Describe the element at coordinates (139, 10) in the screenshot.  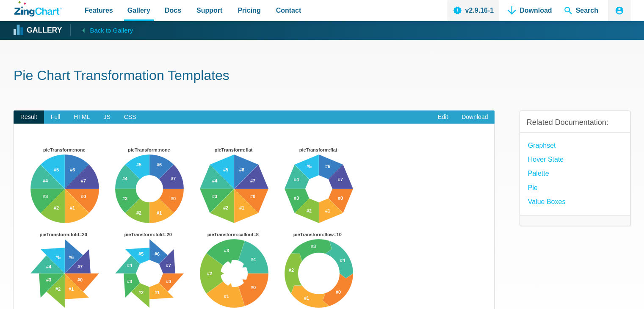
I see `span: Gallery` at that location.